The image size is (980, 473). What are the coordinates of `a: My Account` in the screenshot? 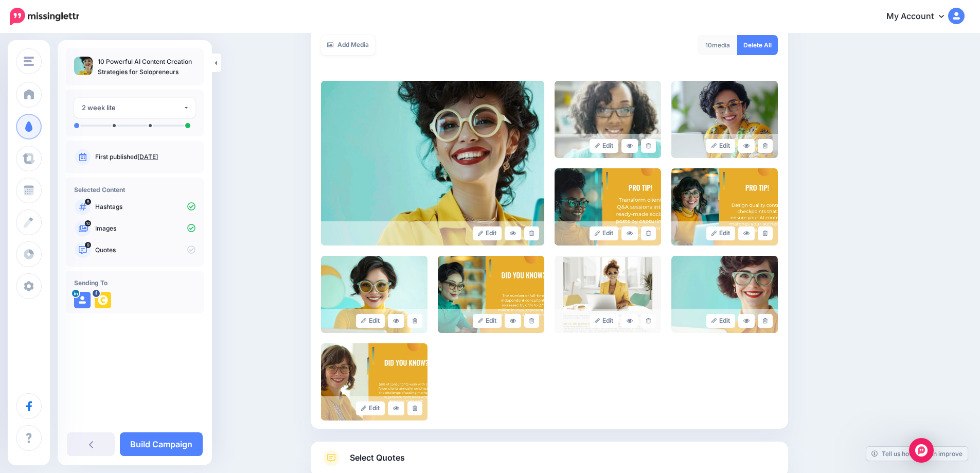 It's located at (920, 17).